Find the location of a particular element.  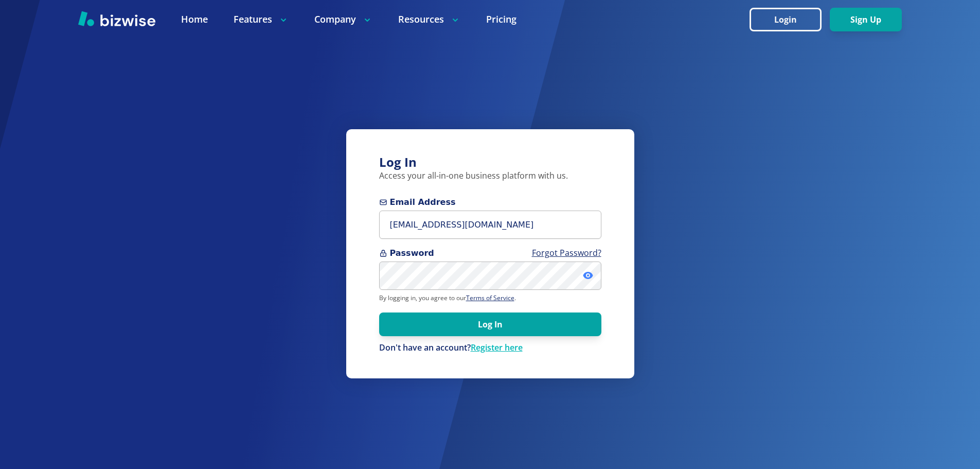

p: By logging in, you agree to our . is located at coordinates (490, 298).